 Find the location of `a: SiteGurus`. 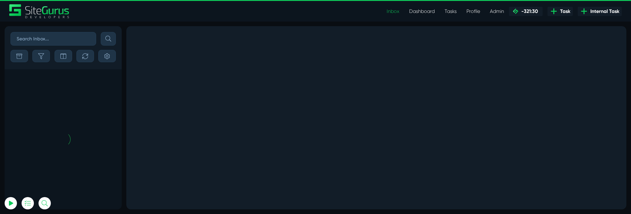

a: SiteGurus is located at coordinates (39, 11).